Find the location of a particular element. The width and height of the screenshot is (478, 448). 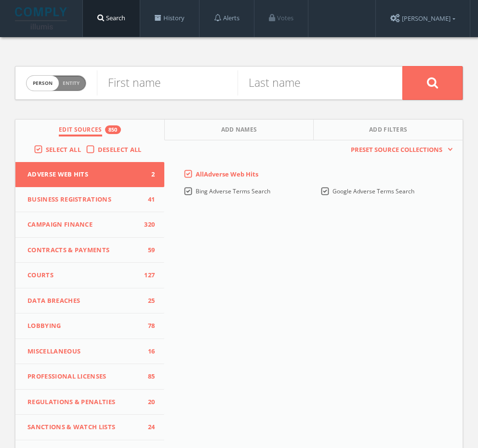

button: Preset Source Collections is located at coordinates (399, 150).